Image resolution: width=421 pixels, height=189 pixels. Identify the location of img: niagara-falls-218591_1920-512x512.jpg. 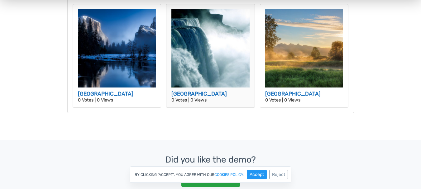
(211, 98).